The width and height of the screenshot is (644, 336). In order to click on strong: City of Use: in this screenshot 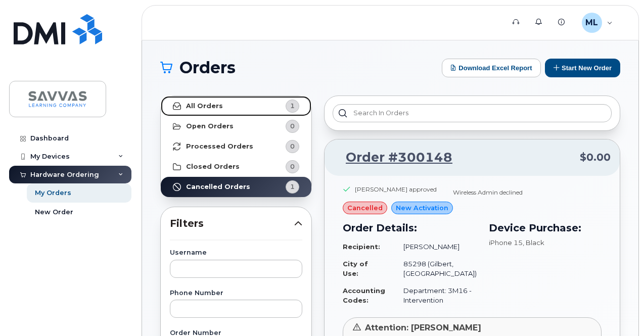, I will do `click(356, 269)`.